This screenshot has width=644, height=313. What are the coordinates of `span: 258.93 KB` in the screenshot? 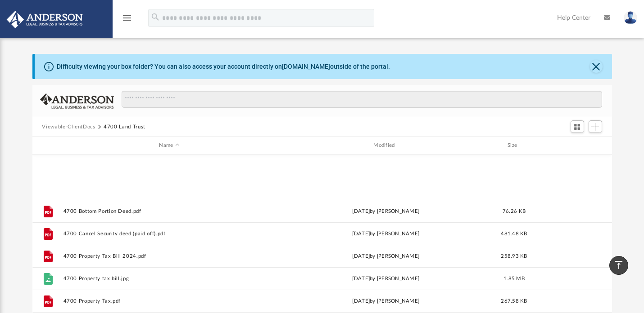 It's located at (513, 256).